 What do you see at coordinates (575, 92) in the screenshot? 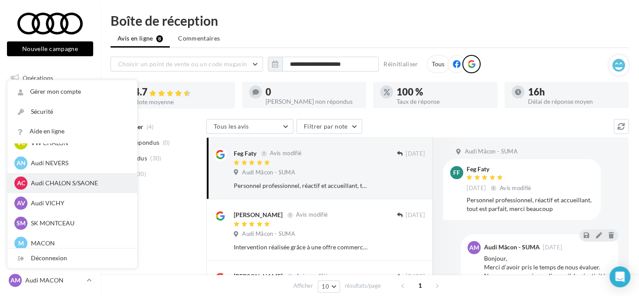
I see `div: 16h` at bounding box center [575, 92].